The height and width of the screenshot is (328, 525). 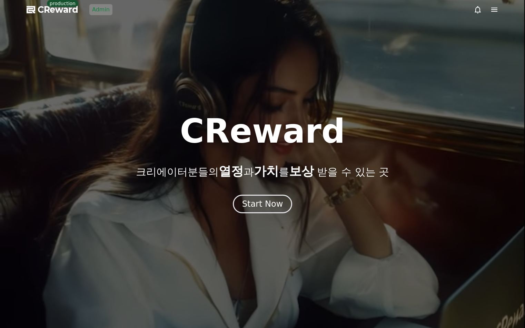 What do you see at coordinates (266, 171) in the screenshot?
I see `span: 가치` at bounding box center [266, 171].